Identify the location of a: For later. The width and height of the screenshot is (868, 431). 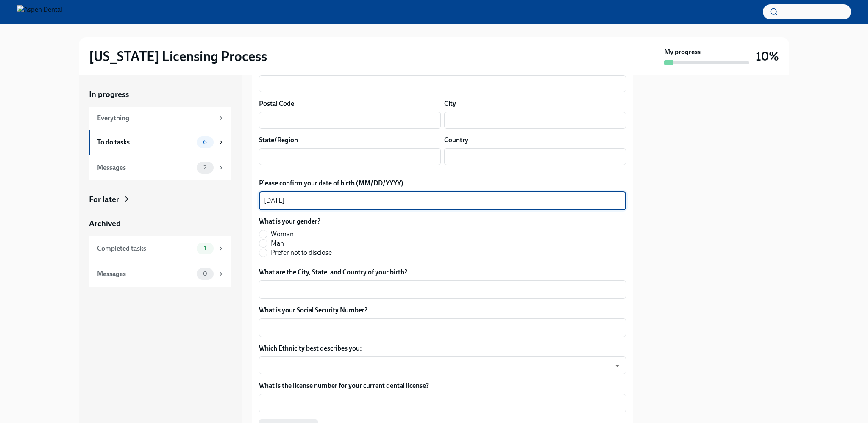
(160, 199).